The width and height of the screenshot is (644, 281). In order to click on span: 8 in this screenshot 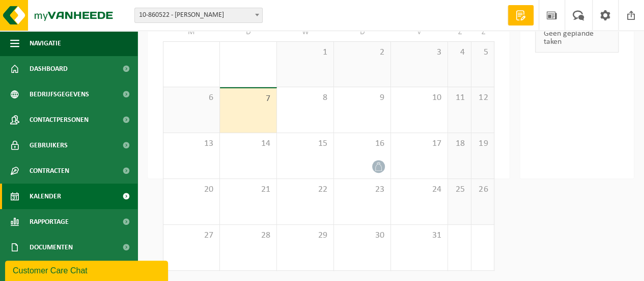, I will do `click(305, 98)`.